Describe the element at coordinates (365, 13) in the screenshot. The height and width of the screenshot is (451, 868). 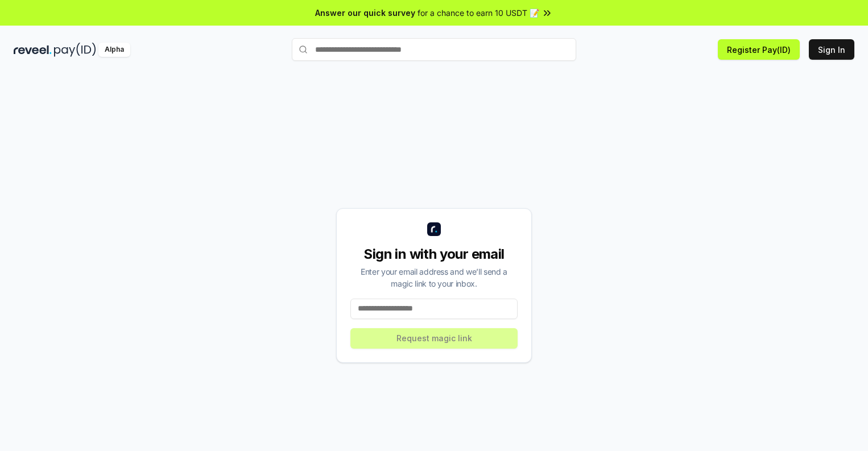
I see `span: Answer our quick survey` at that location.